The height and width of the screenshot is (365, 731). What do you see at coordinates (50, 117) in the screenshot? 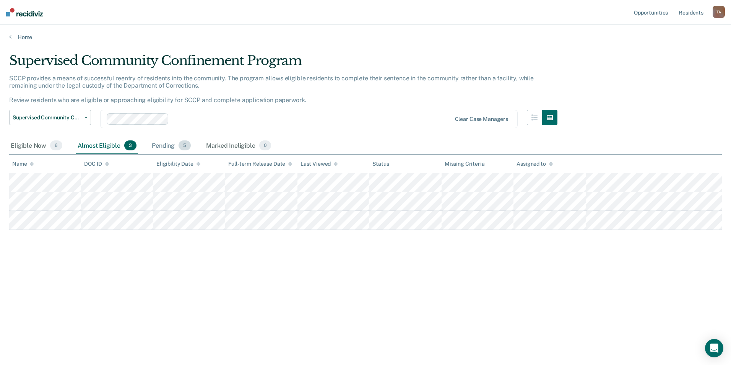
I see `button: Supervised Community Confinement Program` at bounding box center [50, 117].